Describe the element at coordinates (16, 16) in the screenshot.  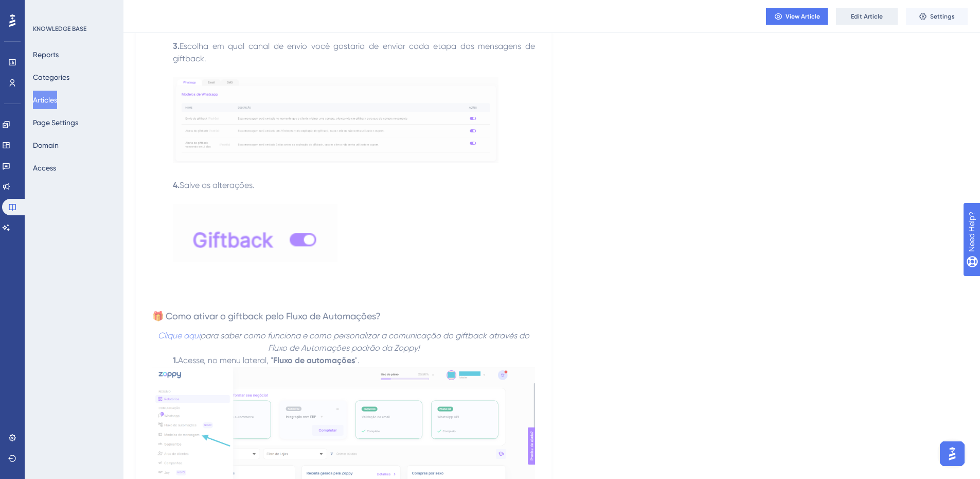
I see `img: launcher-image-alternative-text` at that location.